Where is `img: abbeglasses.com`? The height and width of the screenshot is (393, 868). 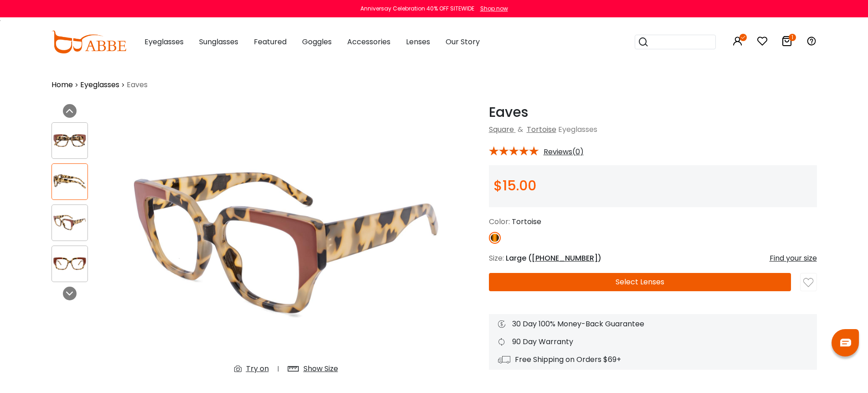
img: abbeglasses.com is located at coordinates (89, 42).